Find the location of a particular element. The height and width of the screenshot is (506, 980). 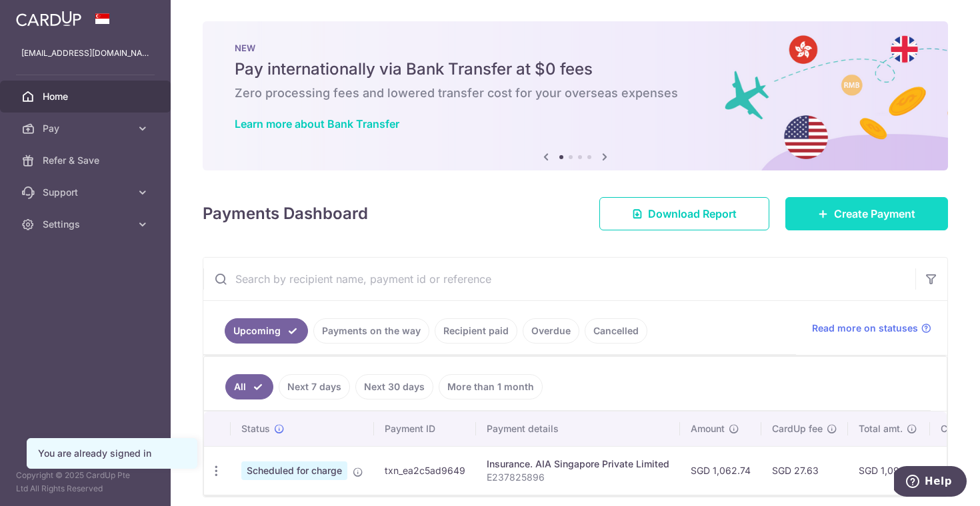

a: Recipient paid is located at coordinates (476, 331).